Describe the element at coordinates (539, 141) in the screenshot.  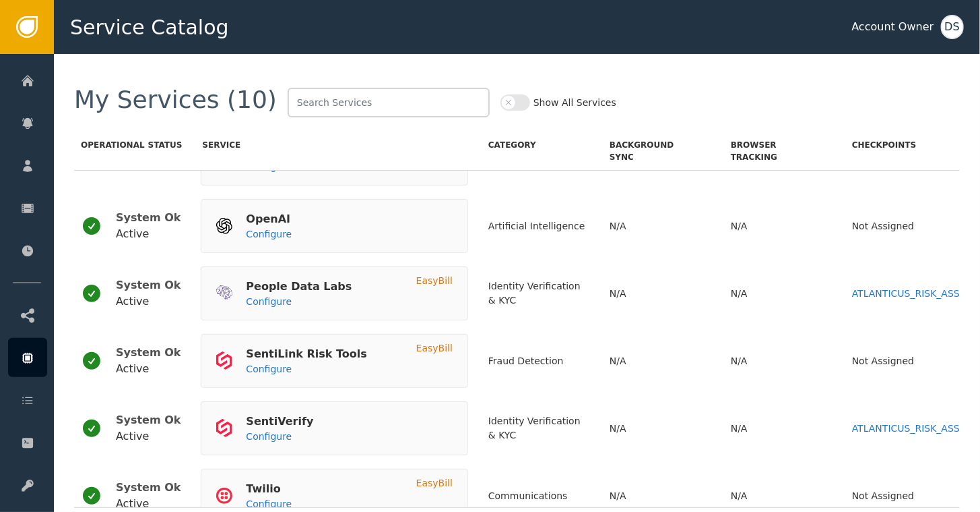
I see `div: Category` at that location.